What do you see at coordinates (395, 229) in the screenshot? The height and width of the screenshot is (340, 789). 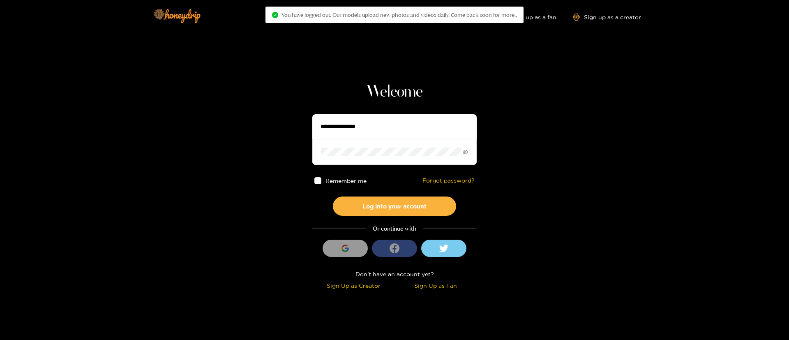 I see `div: Or continue with` at bounding box center [395, 229].